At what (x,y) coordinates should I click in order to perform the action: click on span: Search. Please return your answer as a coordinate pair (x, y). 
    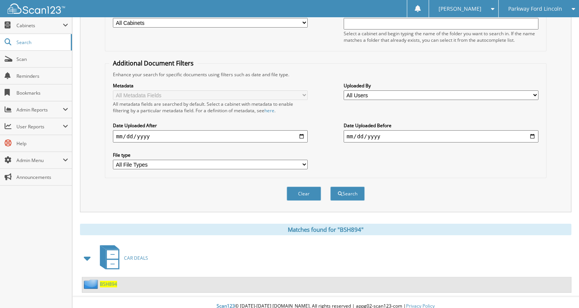
    Looking at the image, I should click on (42, 42).